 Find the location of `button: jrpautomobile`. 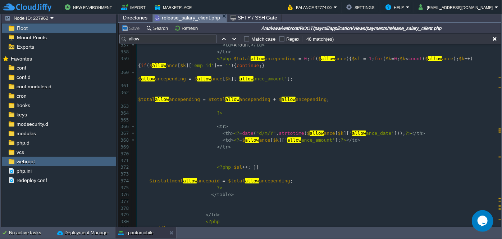

button: jrpautomobile is located at coordinates (136, 232).